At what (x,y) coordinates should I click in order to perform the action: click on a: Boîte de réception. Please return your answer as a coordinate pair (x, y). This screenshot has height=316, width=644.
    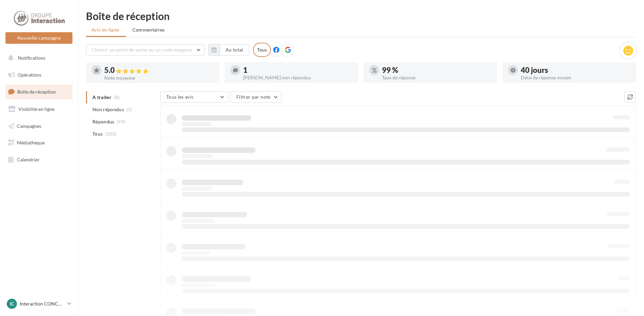
    Looking at the image, I should click on (39, 92).